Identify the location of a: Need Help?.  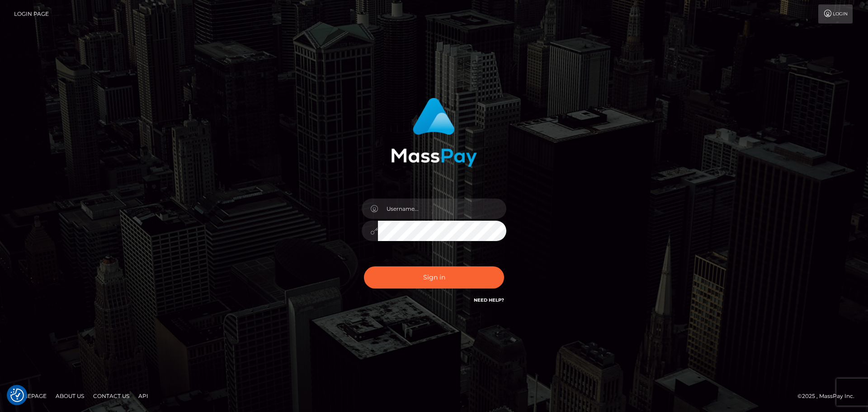
(489, 300).